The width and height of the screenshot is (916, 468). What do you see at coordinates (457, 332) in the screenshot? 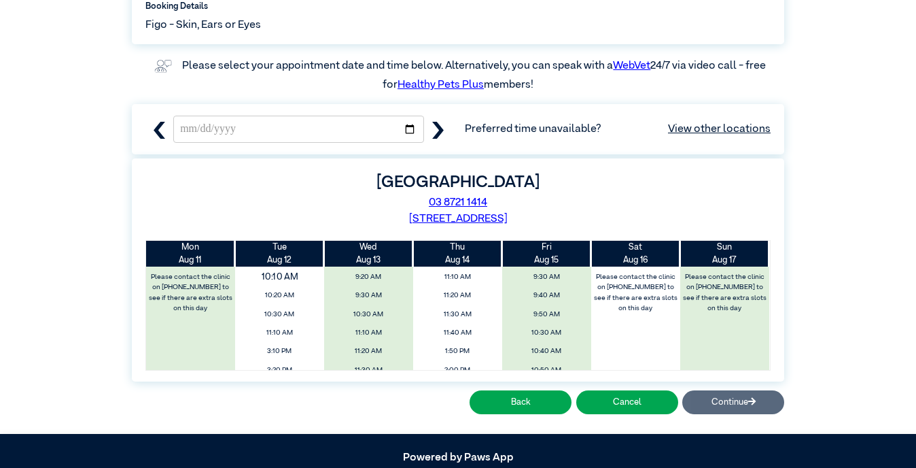
I see `span: 11:40 AM` at bounding box center [457, 332].